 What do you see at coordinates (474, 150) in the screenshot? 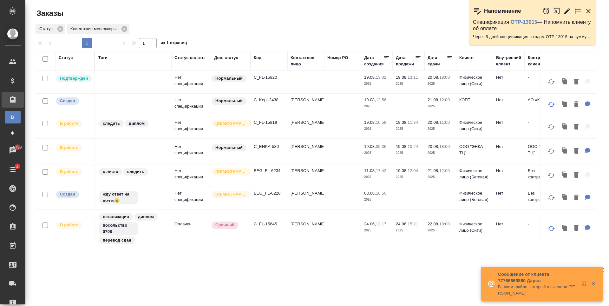
I see `p: ООО "ЭНКА ТЦ"` at bounding box center [474, 150].